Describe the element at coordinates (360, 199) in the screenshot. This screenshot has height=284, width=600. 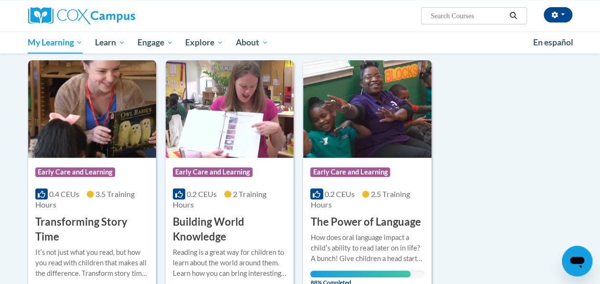
I see `span: 2.5 Training Hours` at that location.